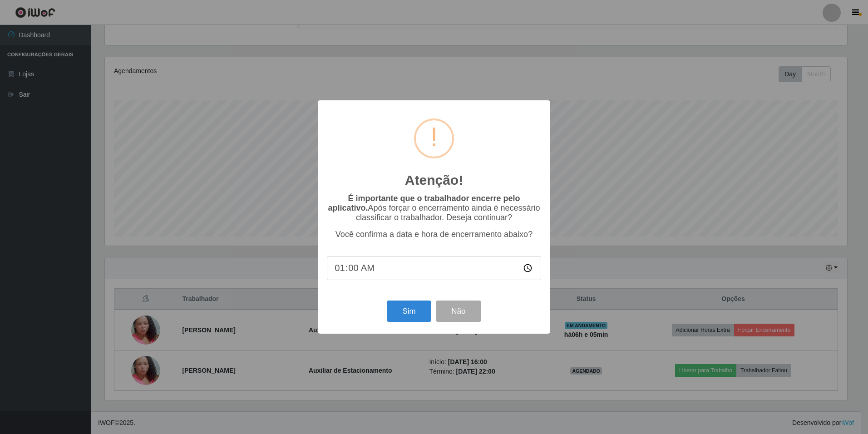  What do you see at coordinates (434, 180) in the screenshot?
I see `h2: Atenção!` at bounding box center [434, 180].